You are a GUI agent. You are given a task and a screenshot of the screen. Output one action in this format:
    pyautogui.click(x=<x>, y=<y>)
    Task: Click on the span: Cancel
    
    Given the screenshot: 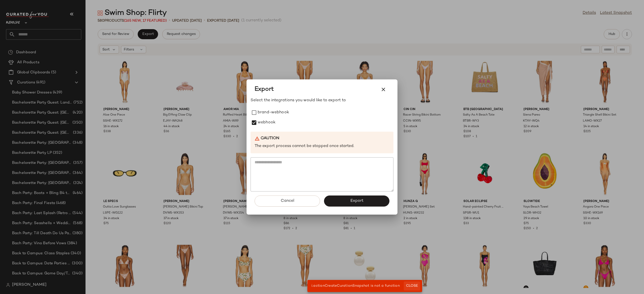 What is the action you would take?
    pyautogui.click(x=287, y=201)
    